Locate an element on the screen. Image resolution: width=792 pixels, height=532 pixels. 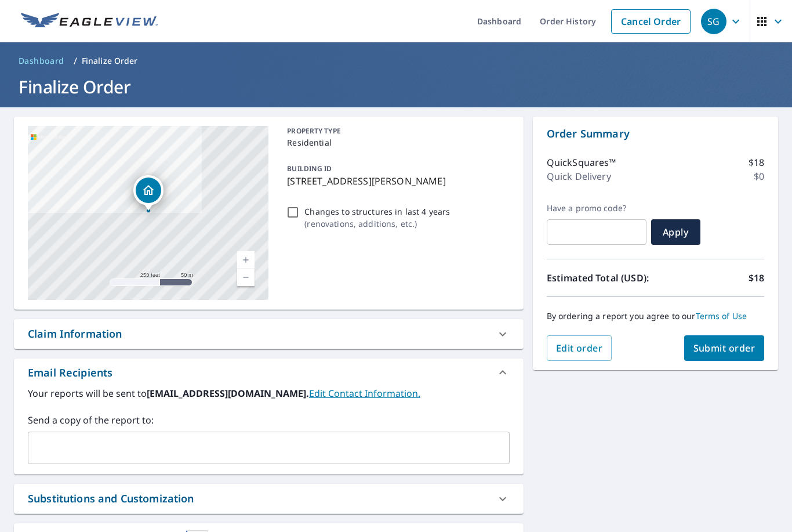
p: Finalize Order is located at coordinates (110, 61).